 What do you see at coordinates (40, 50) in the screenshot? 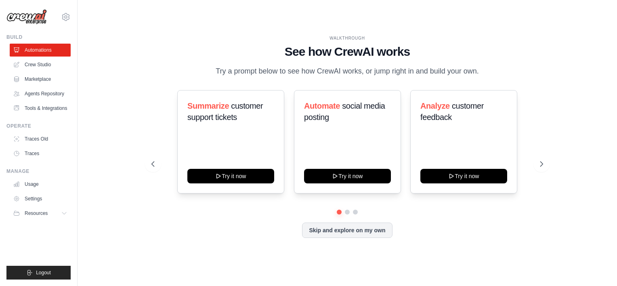
I see `a: Automations` at bounding box center [40, 50].